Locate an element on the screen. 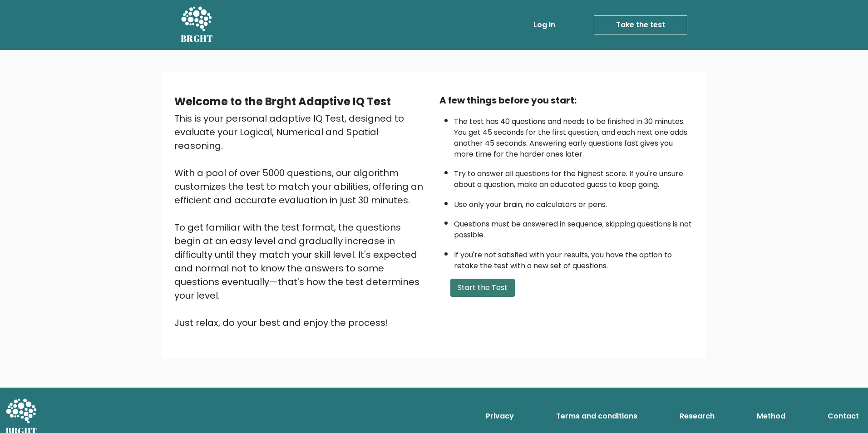 This screenshot has height=433, width=868. a: Method is located at coordinates (771, 416).